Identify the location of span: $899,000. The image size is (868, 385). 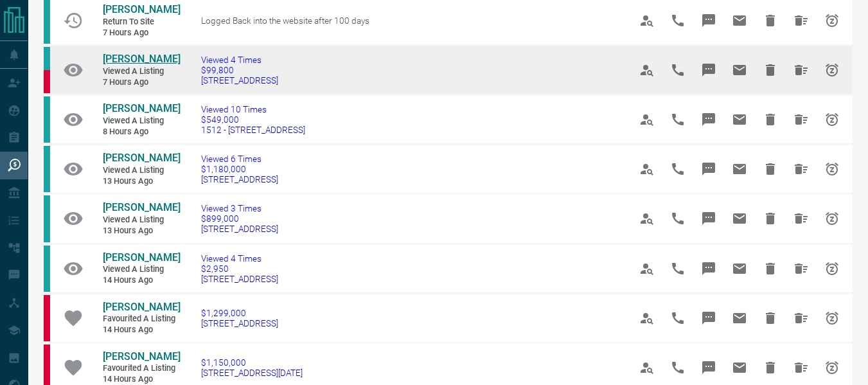
(240, 219).